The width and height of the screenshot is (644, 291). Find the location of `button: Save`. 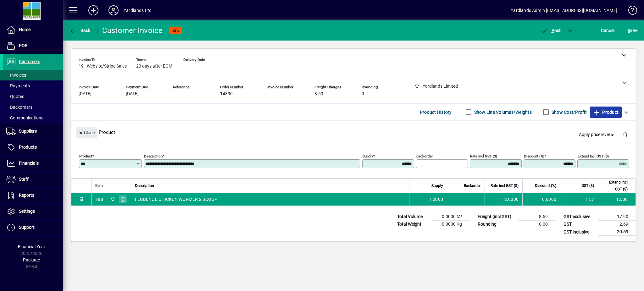

button: Save is located at coordinates (633, 30).